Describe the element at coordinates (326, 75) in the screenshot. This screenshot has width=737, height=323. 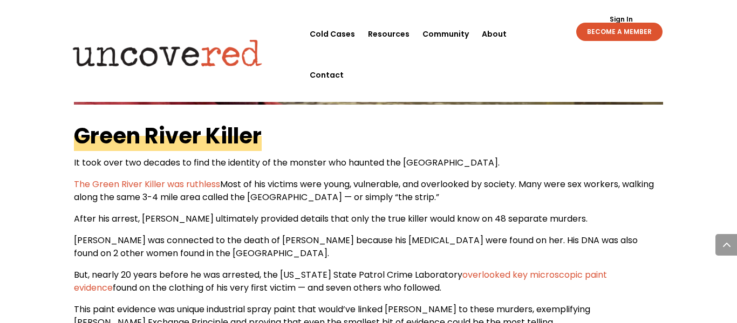
I see `a: Contact` at that location.